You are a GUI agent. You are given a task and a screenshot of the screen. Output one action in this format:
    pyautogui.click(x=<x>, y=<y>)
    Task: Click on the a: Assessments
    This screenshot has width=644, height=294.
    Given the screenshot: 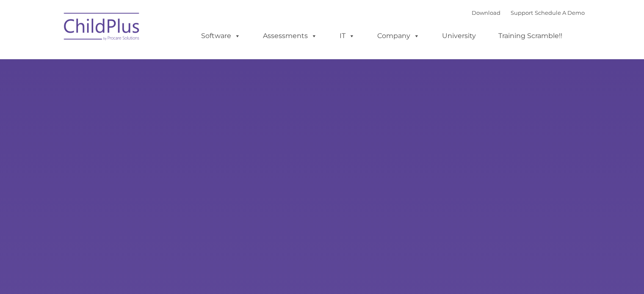 What is the action you would take?
    pyautogui.click(x=290, y=36)
    